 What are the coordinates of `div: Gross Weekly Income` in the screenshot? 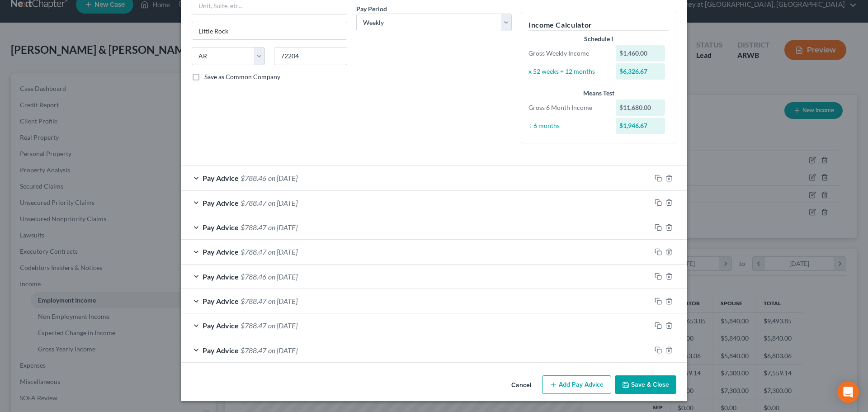 It's located at (568, 53).